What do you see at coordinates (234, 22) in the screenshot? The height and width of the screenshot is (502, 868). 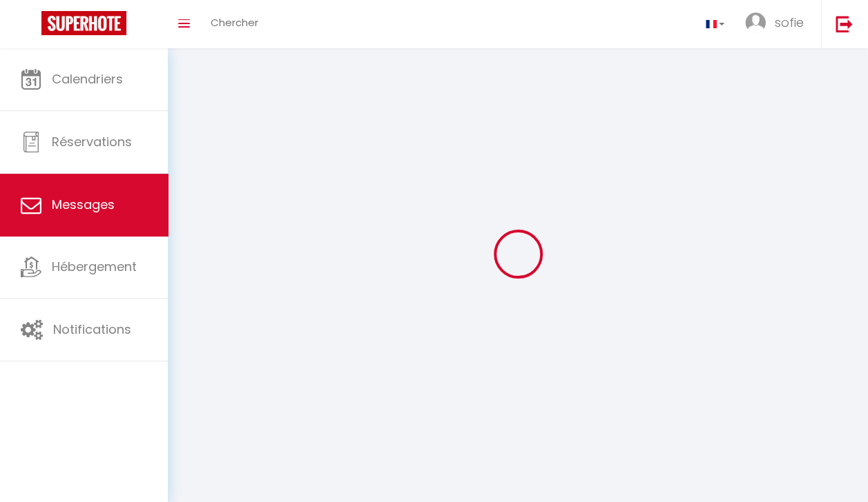 I see `span: Chercher` at bounding box center [234, 22].